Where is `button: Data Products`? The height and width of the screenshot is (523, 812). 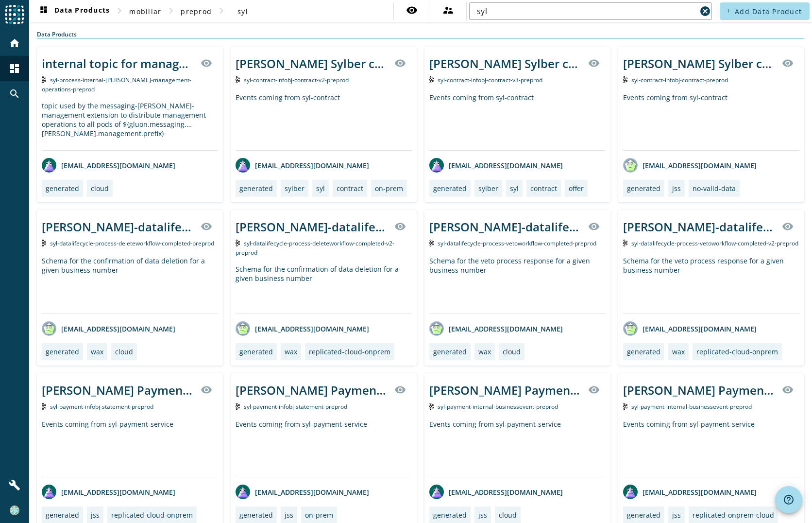
button: Data Products is located at coordinates (73, 11).